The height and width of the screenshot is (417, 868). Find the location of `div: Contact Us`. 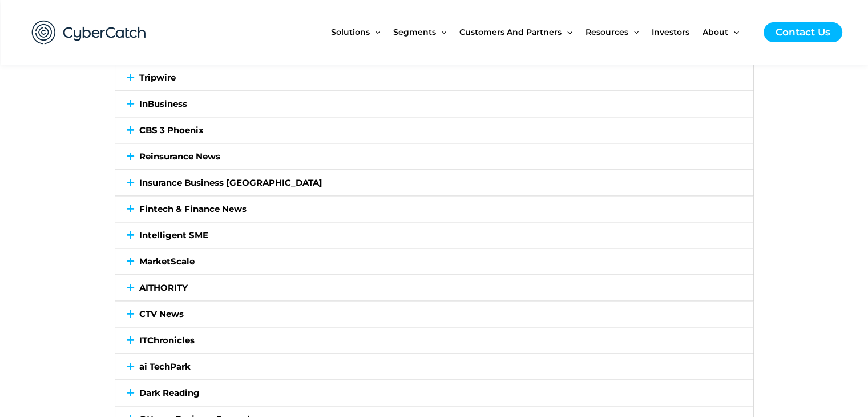

div: Contact Us is located at coordinates (803, 32).